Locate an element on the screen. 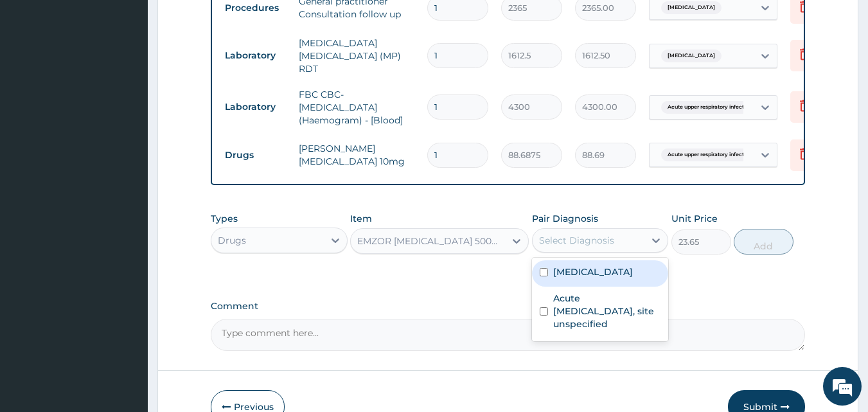 The height and width of the screenshot is (412, 868). button: Add is located at coordinates (764, 242).